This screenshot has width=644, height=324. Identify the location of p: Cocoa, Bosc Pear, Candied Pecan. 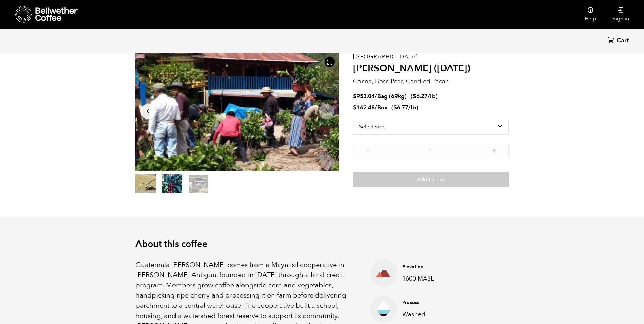
(431, 81).